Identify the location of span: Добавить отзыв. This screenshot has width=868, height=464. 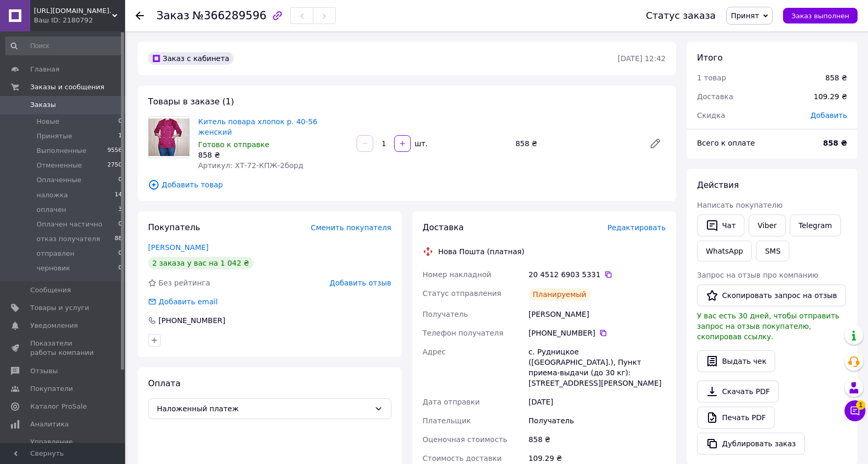
(360, 283).